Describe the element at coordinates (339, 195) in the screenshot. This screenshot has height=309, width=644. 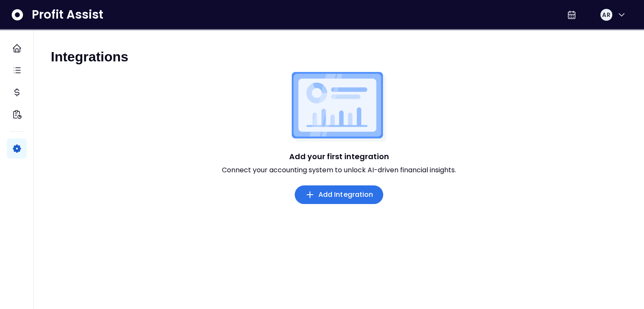
I see `button: Add Integration` at that location.